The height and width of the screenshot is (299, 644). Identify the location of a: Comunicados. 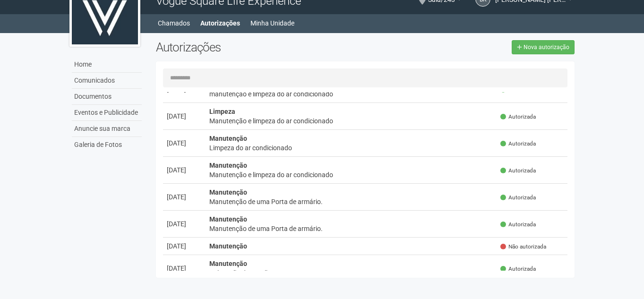
(107, 81).